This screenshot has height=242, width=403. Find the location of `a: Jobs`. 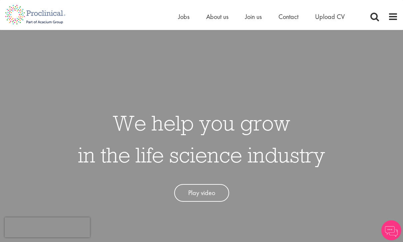

a: Jobs is located at coordinates (184, 17).